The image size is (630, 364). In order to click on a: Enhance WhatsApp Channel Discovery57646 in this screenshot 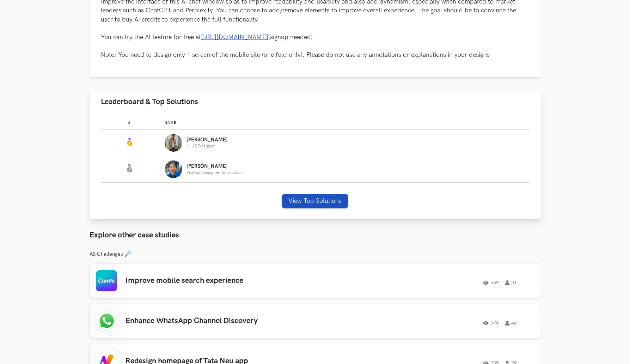, I will do `click(315, 321)`.